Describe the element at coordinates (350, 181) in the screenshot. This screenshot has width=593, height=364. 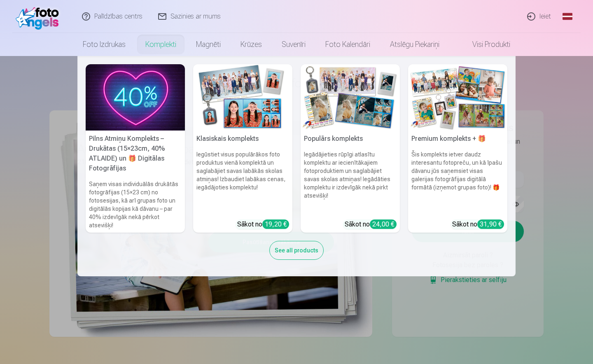
I see `h6: Iegādājieties rūpīgi atlasītu komplektu ar iecienītākajiem fotoproduktiem un saglabājiet savas sk...` at that location.